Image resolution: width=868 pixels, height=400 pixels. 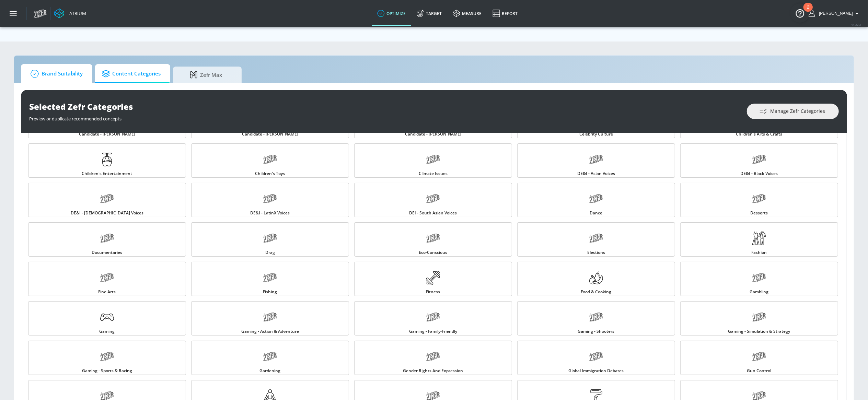 What do you see at coordinates (793, 111) in the screenshot?
I see `button: Manage Zefr Categories` at bounding box center [793, 111].